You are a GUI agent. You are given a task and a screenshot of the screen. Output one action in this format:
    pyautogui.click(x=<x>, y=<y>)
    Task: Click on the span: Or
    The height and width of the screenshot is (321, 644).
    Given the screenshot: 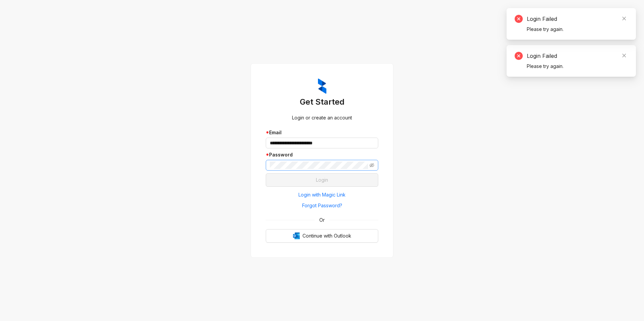 What is the action you would take?
    pyautogui.click(x=322, y=221)
    